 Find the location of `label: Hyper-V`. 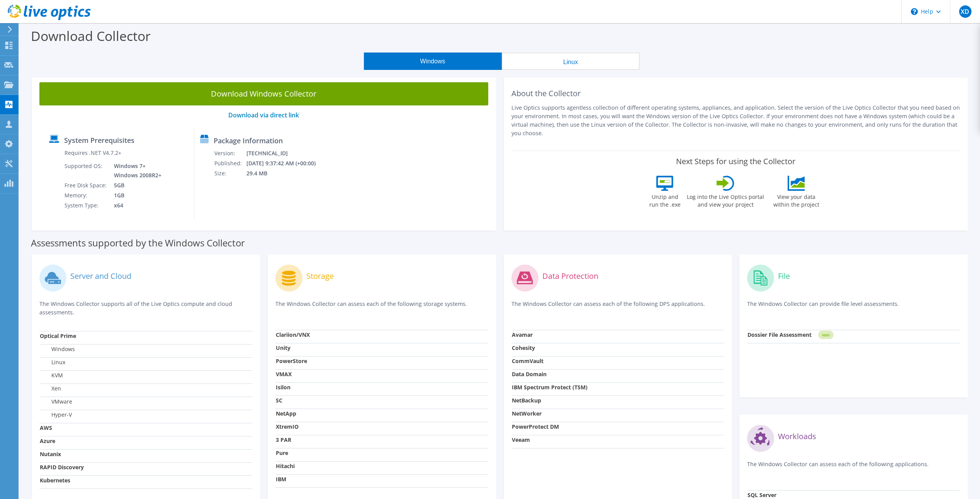

label: Hyper-V is located at coordinates (56, 415).